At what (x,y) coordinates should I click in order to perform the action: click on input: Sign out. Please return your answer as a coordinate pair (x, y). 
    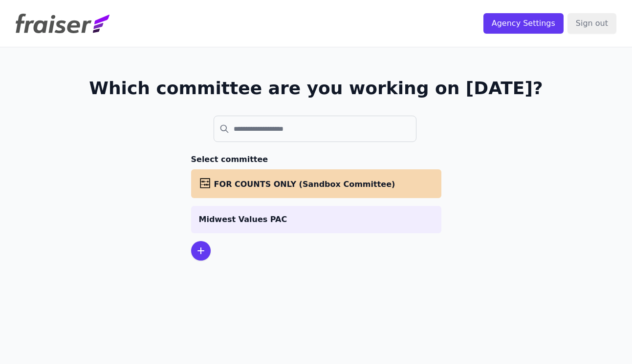
    Looking at the image, I should click on (592, 24).